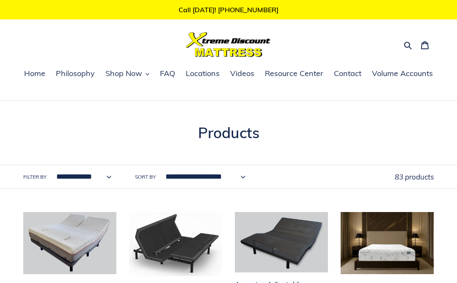 This screenshot has width=457, height=283. I want to click on span: Resource Center, so click(294, 74).